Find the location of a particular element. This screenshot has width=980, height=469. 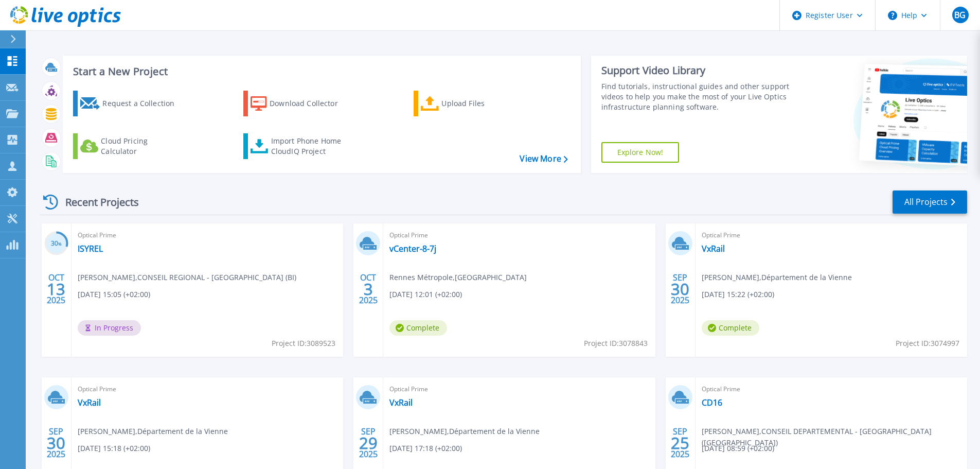

div: Upload Files is located at coordinates (483, 103).